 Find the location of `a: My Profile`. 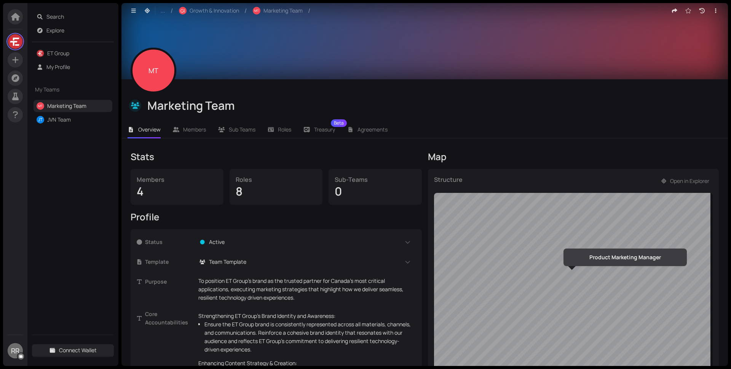

a: My Profile is located at coordinates (58, 67).